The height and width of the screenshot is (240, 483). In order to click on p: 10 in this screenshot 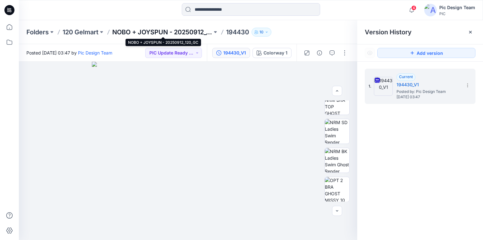, I will do `click(262, 32)`.